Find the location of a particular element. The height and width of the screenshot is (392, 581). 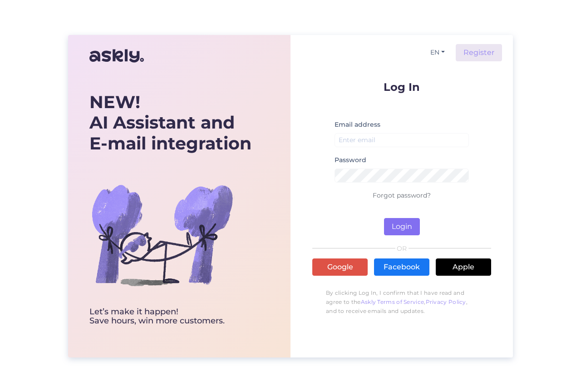

b: NEW! is located at coordinates (115, 102).